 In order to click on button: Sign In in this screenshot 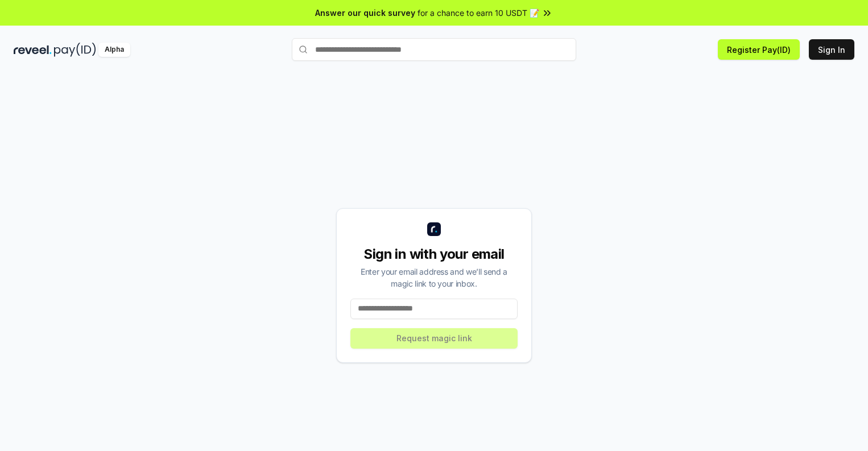, I will do `click(832, 50)`.